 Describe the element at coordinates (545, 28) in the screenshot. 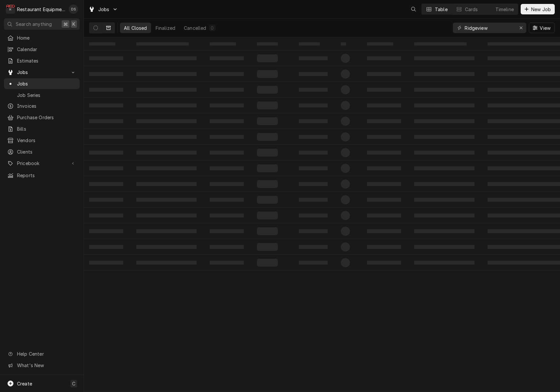

I see `span: View` at that location.